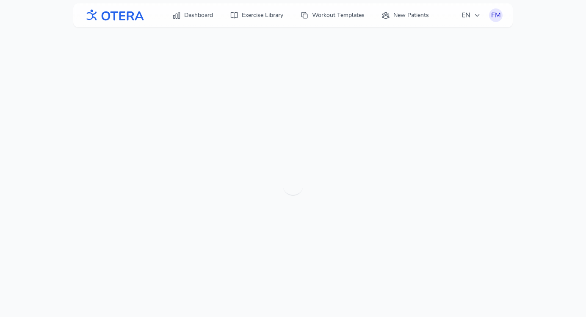 The image size is (586, 317). What do you see at coordinates (193, 15) in the screenshot?
I see `a: Dashboard` at bounding box center [193, 15].